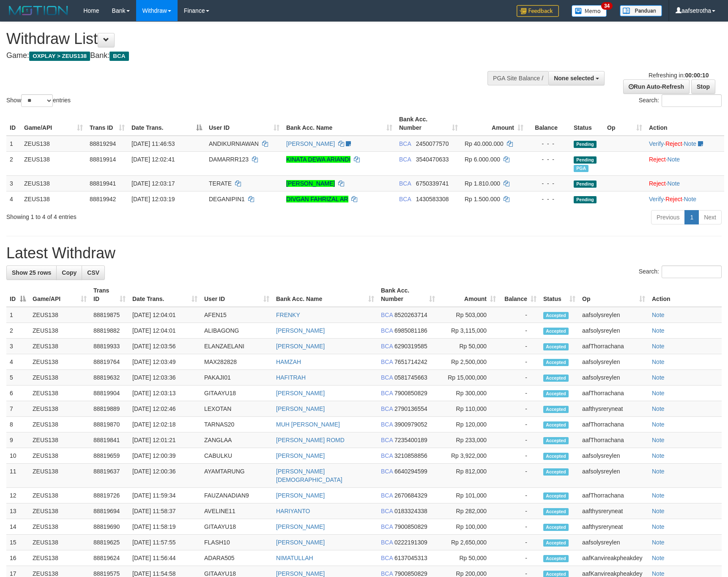 The image size is (728, 577). Describe the element at coordinates (109, 295) in the screenshot. I see `th: Trans ID: activate to sort column ascending` at that location.